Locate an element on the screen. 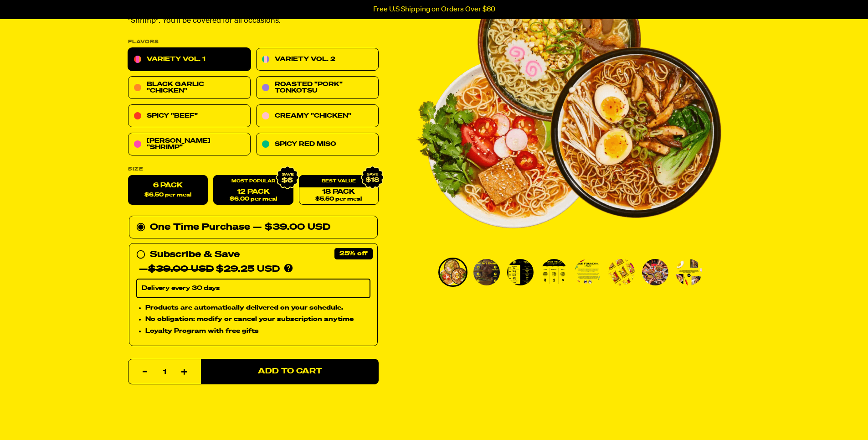 Image resolution: width=868 pixels, height=440 pixels. span: $6.50 per meal is located at coordinates (168, 195).